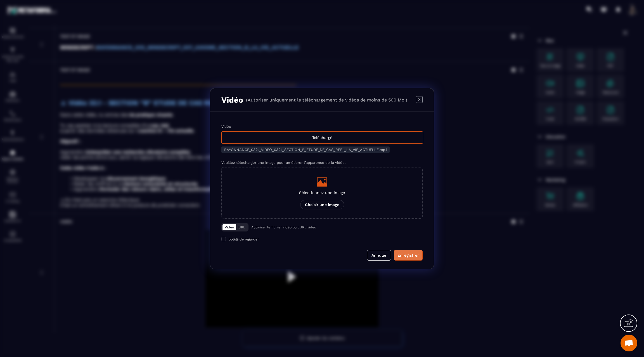  What do you see at coordinates (408, 255) in the screenshot?
I see `button: Enregistrer` at bounding box center [408, 255].